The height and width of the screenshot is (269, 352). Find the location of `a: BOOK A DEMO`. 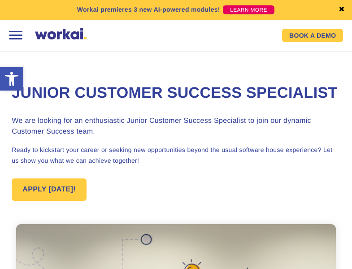

a: BOOK A DEMO is located at coordinates (313, 35).